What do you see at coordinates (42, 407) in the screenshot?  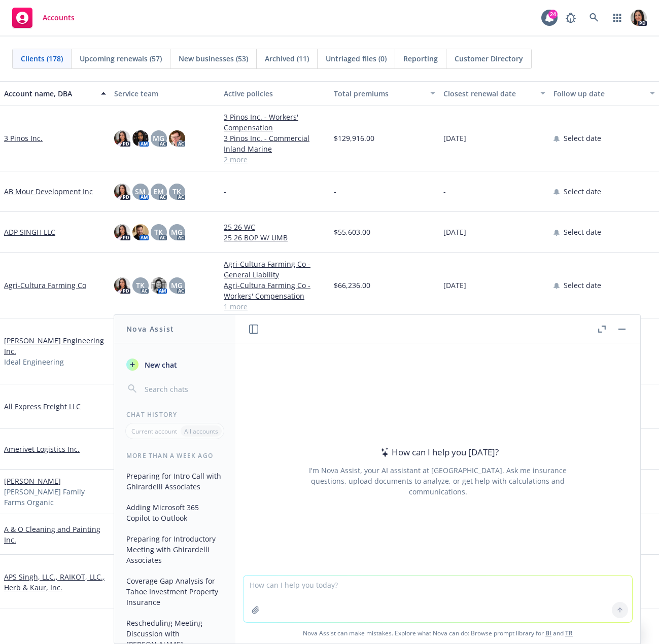 I see `a: All Express Freight LLC` at bounding box center [42, 407].